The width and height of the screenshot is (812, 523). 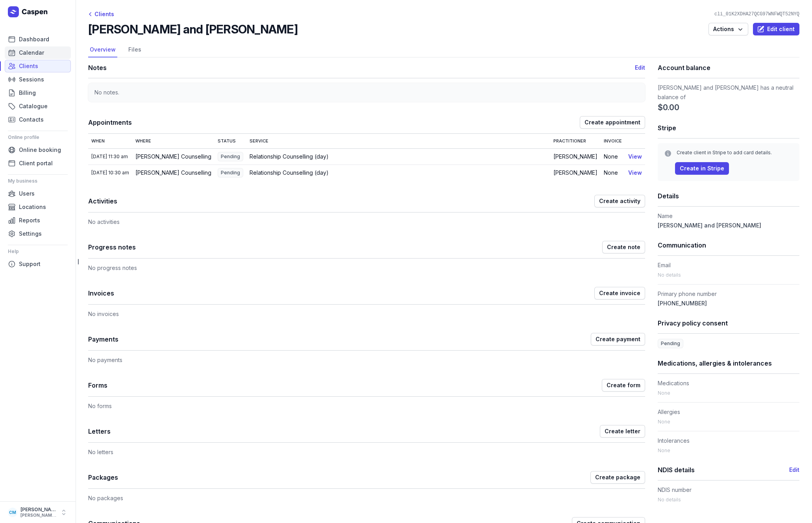 I want to click on dt: NDIS number, so click(x=728, y=490).